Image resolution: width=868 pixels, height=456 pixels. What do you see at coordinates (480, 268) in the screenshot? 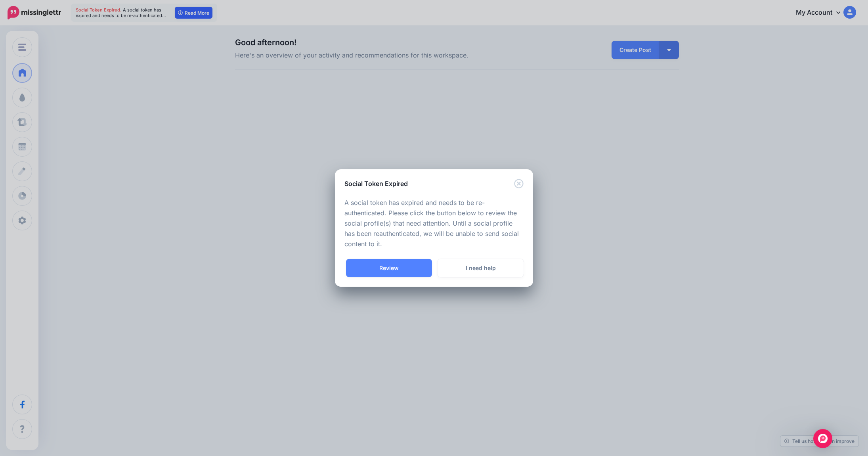
I see `a: I need help` at bounding box center [480, 268].